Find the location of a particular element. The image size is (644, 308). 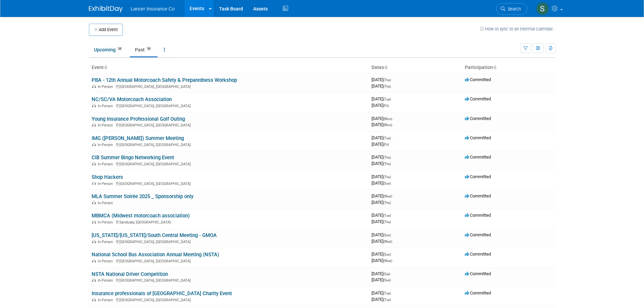

th: Participation is located at coordinates (509, 68).